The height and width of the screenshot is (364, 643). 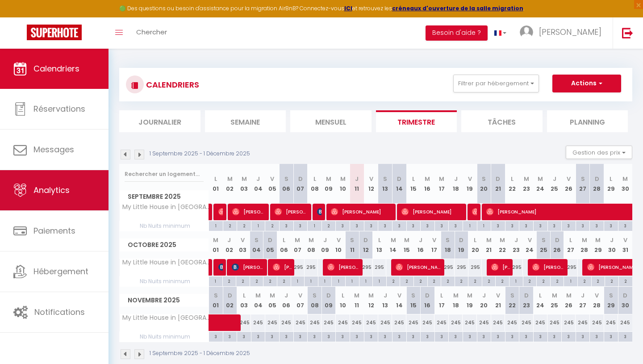 I want to click on span: Messages, so click(x=54, y=149).